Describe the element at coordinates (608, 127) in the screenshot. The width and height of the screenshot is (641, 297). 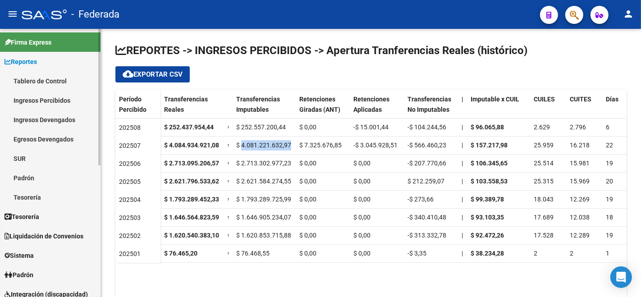
I see `span: 6` at that location.